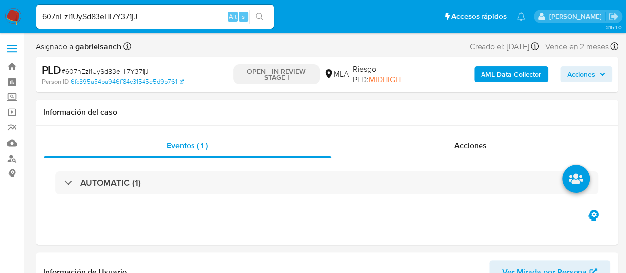 This screenshot has width=626, height=273. I want to click on div: MLA, so click(336, 74).